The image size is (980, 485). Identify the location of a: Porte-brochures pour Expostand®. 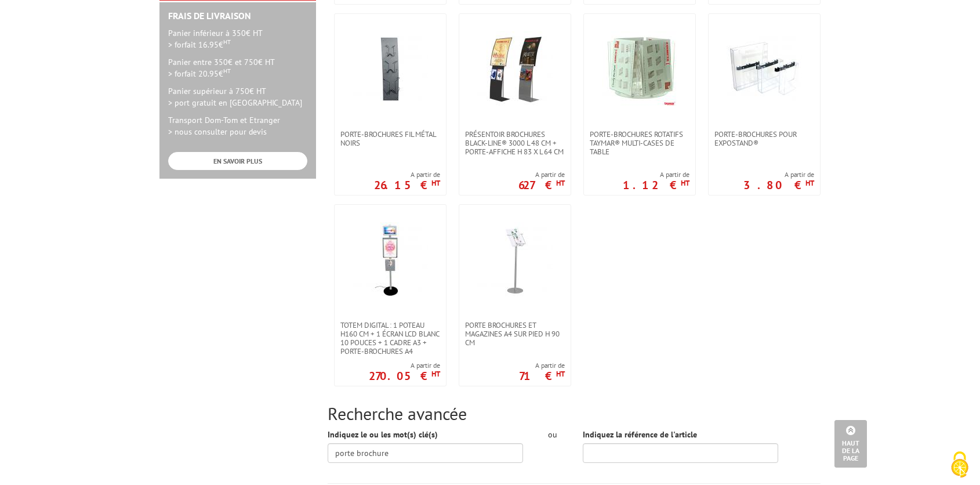
(764, 139).